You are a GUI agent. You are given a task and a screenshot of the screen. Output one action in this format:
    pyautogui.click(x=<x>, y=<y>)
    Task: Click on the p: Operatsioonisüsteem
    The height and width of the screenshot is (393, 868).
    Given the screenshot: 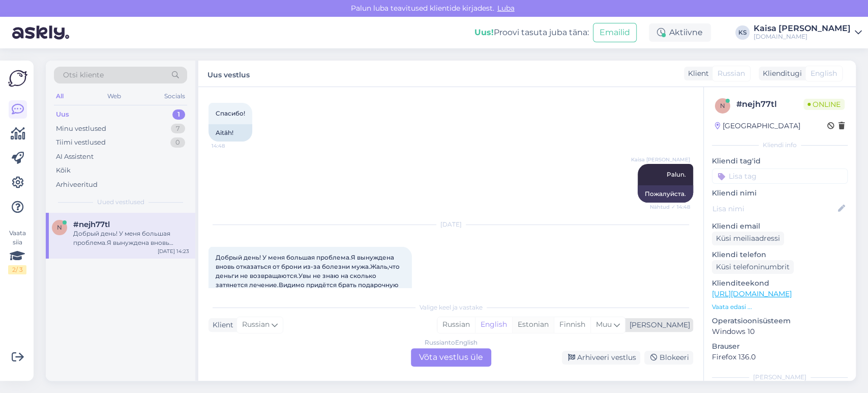 What is the action you would take?
    pyautogui.click(x=780, y=320)
    